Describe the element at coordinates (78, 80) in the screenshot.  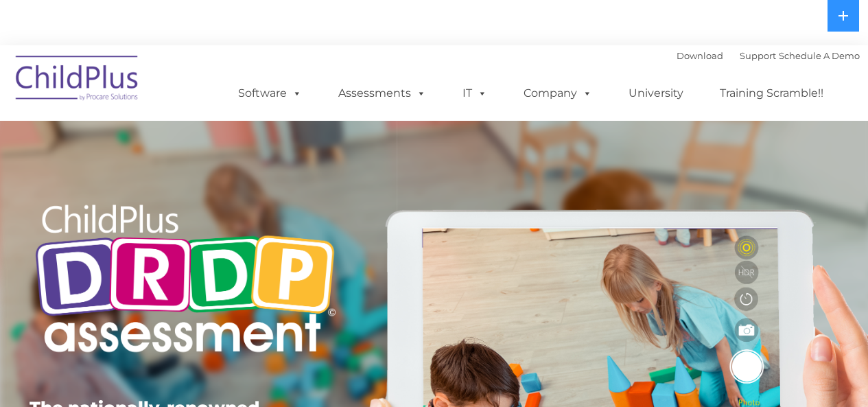
I see `img: ChildPlus by Procare Solutions` at that location.